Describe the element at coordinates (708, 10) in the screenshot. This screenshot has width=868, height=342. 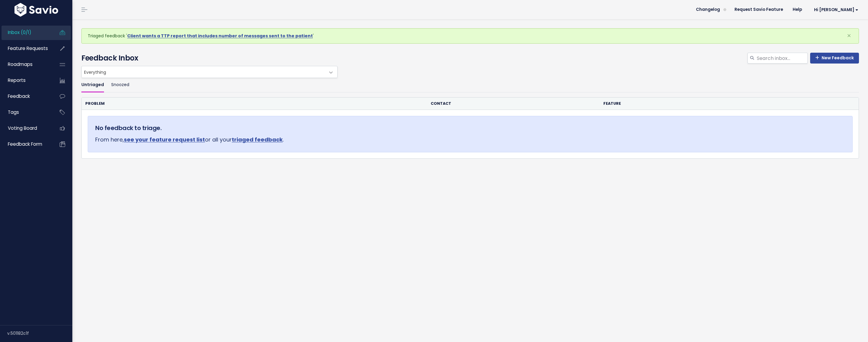
I see `span: Changelog` at that location.